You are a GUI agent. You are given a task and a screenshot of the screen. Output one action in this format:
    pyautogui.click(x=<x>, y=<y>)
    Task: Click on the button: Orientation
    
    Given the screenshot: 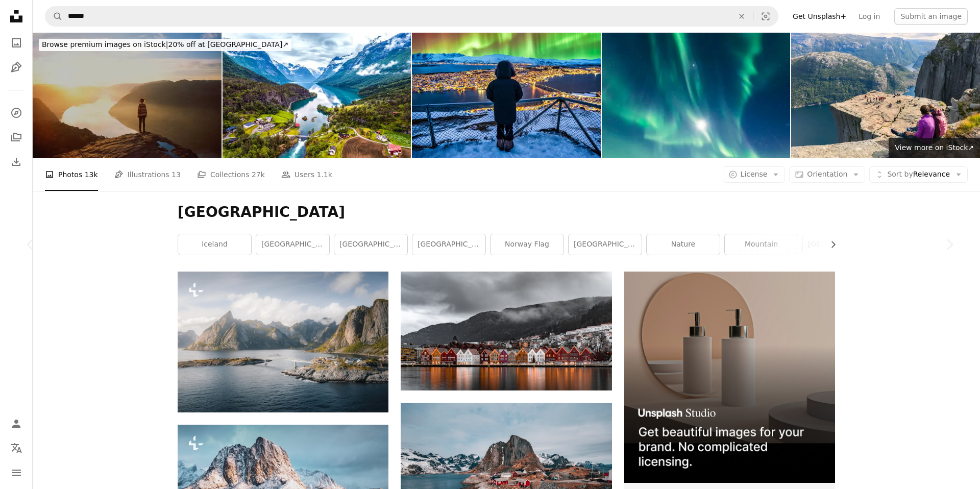 What is the action you would take?
    pyautogui.click(x=827, y=174)
    